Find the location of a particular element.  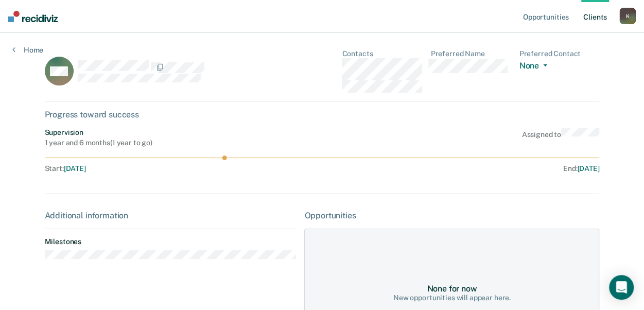

div: Opportunities is located at coordinates (452, 215).